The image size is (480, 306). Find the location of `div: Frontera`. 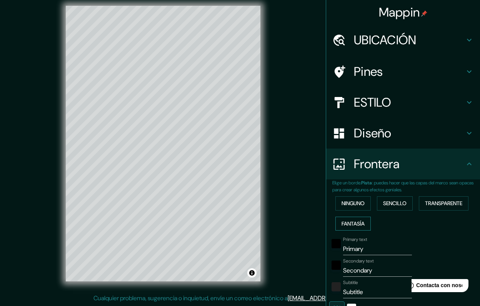

div: Frontera is located at coordinates (403, 164).